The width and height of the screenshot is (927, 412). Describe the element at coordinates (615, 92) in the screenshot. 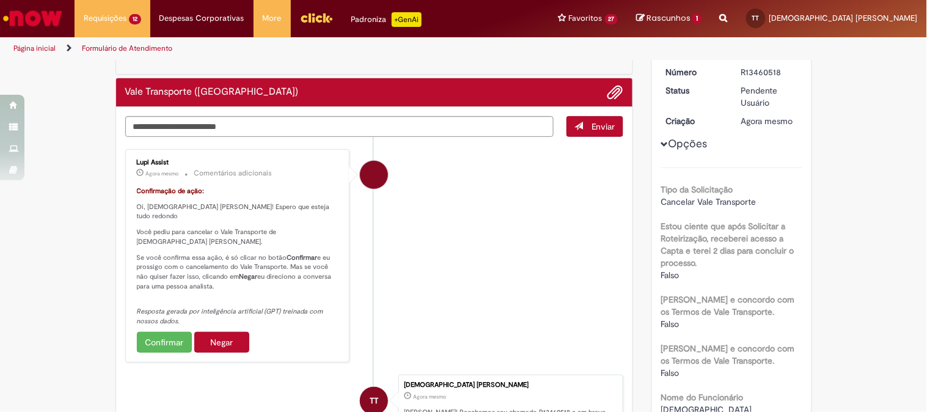

I see `button: Adicionar anexos` at that location.